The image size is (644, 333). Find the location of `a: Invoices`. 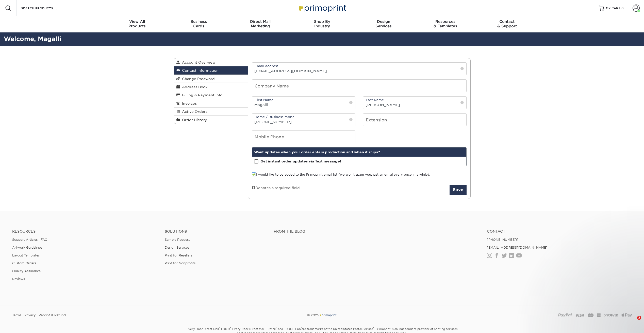

a: Invoices is located at coordinates (211, 104).